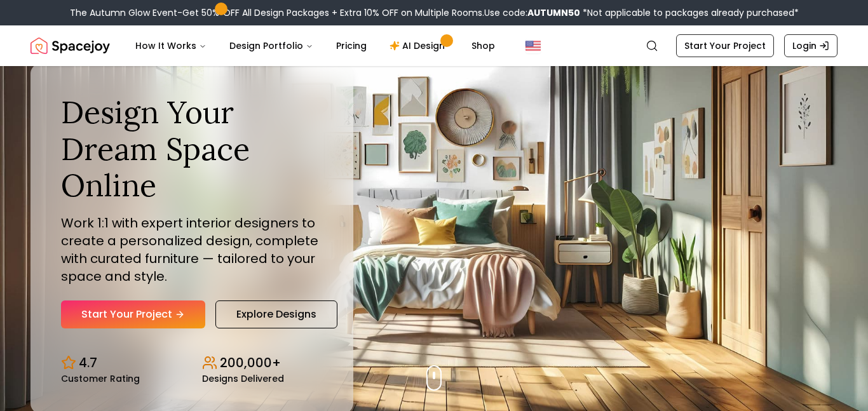  What do you see at coordinates (483, 46) in the screenshot?
I see `a: Shop` at bounding box center [483, 46].